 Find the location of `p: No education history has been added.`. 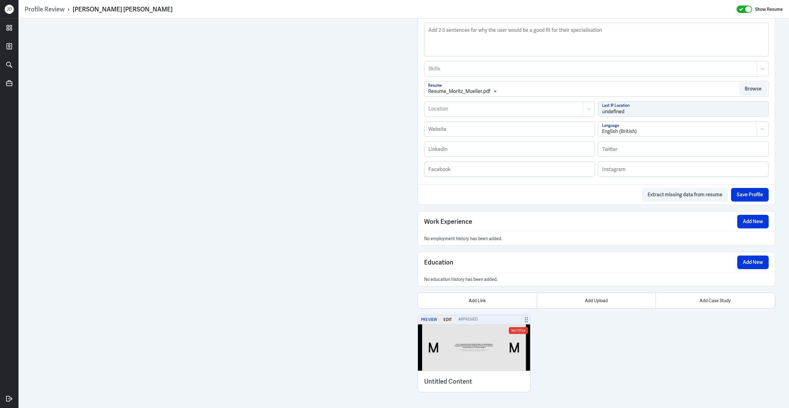

p: No education history has been added. is located at coordinates (596, 279).